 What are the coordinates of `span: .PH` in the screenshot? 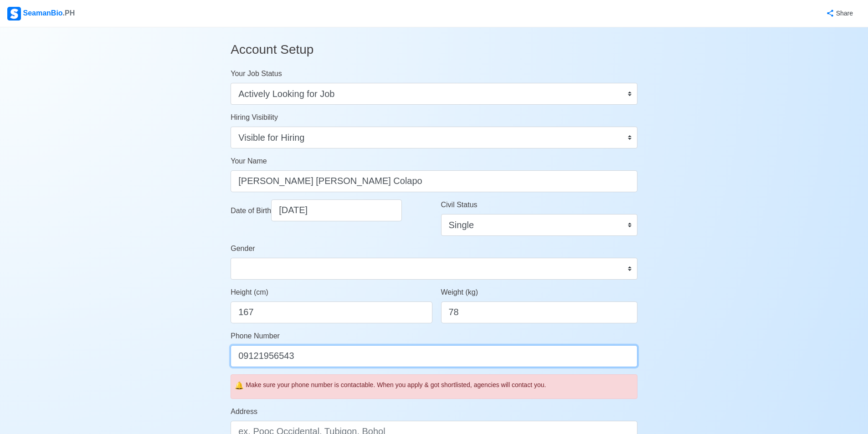 It's located at (68, 13).